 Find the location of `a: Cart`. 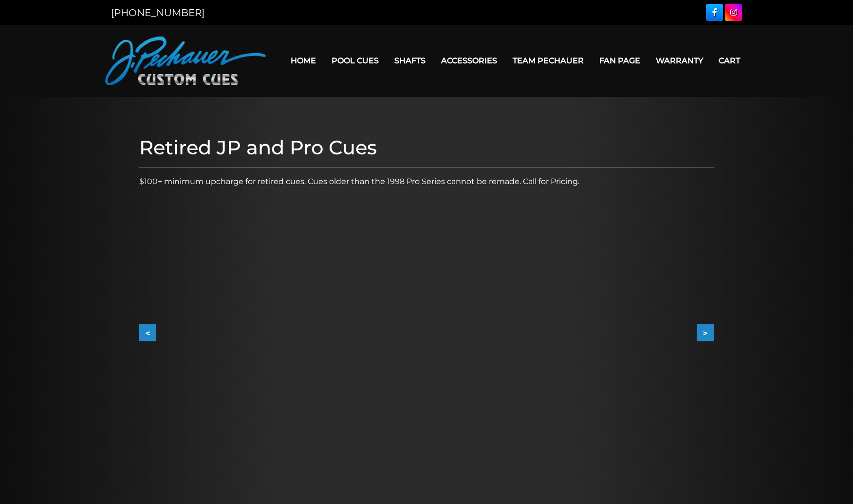

a: Cart is located at coordinates (729, 61).